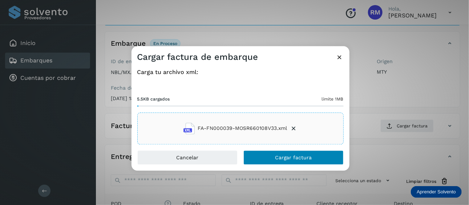  I want to click on span: FA-FN000039-MOSR660108V33.xml, so click(243, 129).